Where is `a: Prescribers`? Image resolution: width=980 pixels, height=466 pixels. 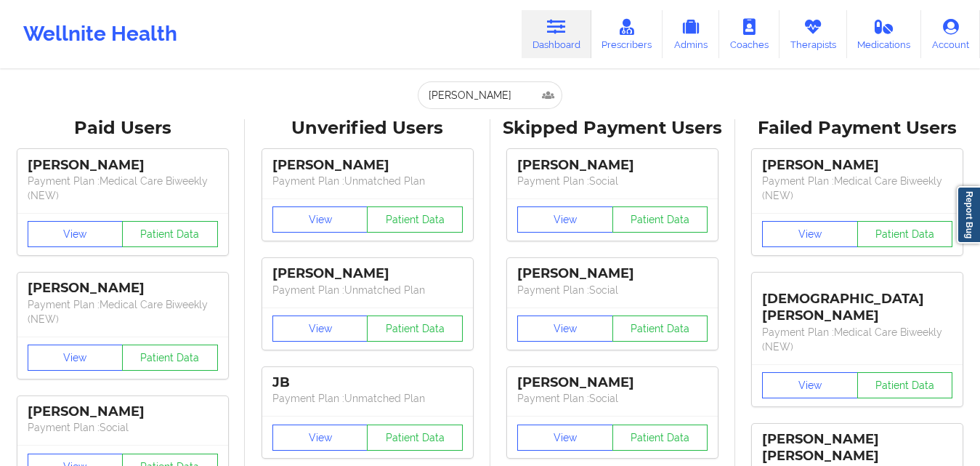
a: Prescribers is located at coordinates (627, 34).